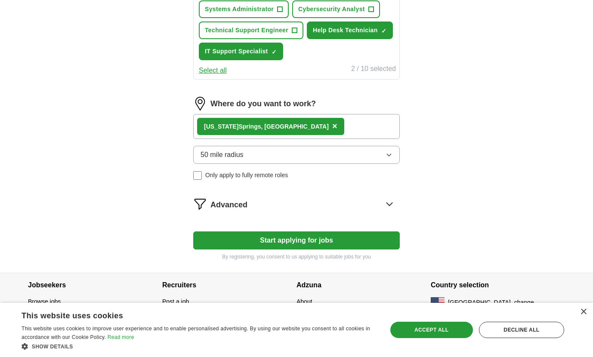 Image resolution: width=593 pixels, height=357 pixels. Describe the element at coordinates (247, 30) in the screenshot. I see `span: Technical Support Engineer` at that location.